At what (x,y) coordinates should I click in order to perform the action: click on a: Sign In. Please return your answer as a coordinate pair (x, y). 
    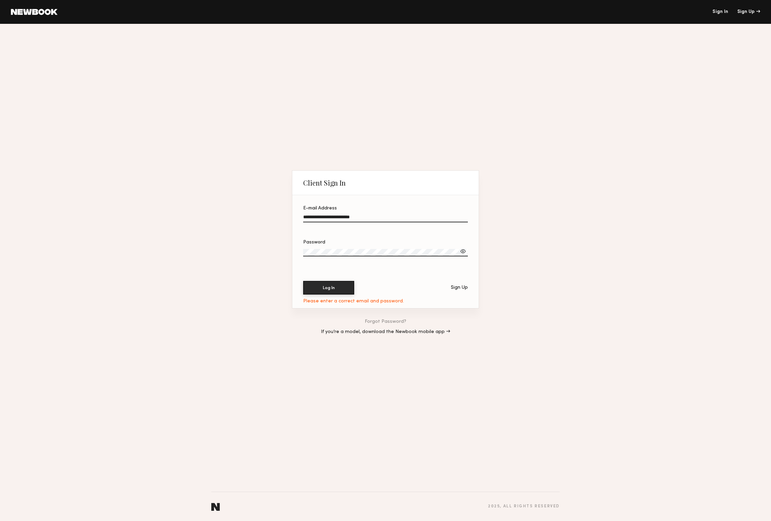
    Looking at the image, I should click on (721, 12).